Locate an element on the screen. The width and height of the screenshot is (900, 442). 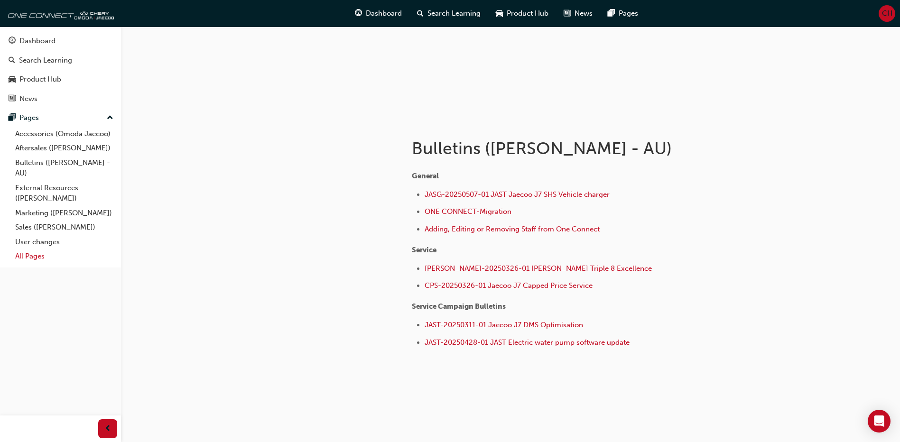
a: oneconnect is located at coordinates (59, 13).